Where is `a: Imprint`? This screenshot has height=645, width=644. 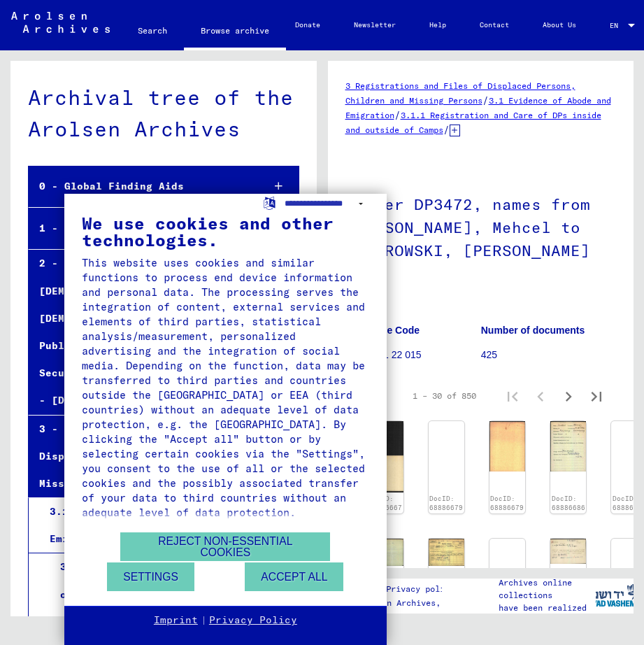
a: Imprint is located at coordinates (175, 620).